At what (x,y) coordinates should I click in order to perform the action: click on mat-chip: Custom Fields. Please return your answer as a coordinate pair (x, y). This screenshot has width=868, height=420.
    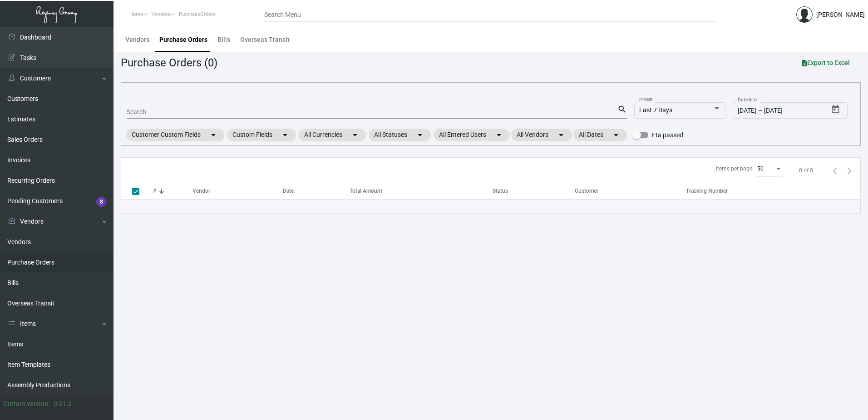
    Looking at the image, I should click on (262, 135).